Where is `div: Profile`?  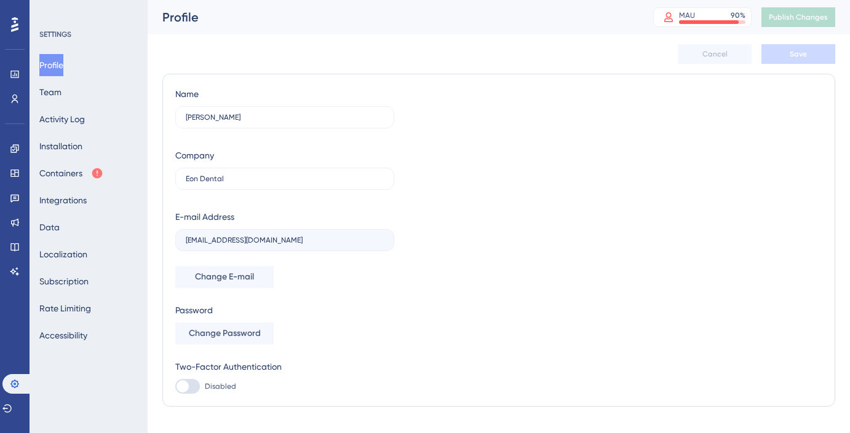 div: Profile is located at coordinates (392, 17).